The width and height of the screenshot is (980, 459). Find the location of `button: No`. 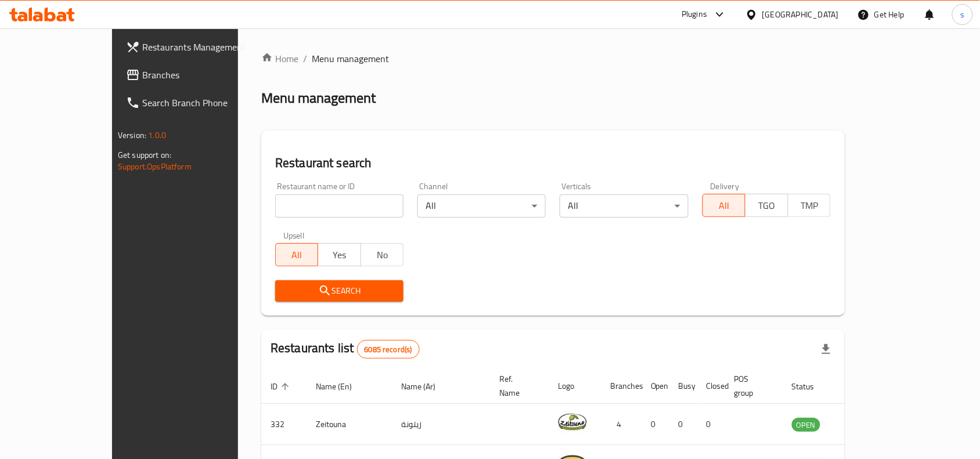

button: No is located at coordinates (382, 255).